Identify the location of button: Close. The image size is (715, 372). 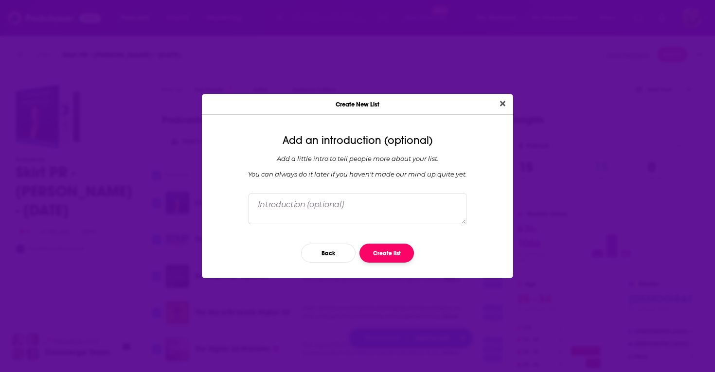
(502, 104).